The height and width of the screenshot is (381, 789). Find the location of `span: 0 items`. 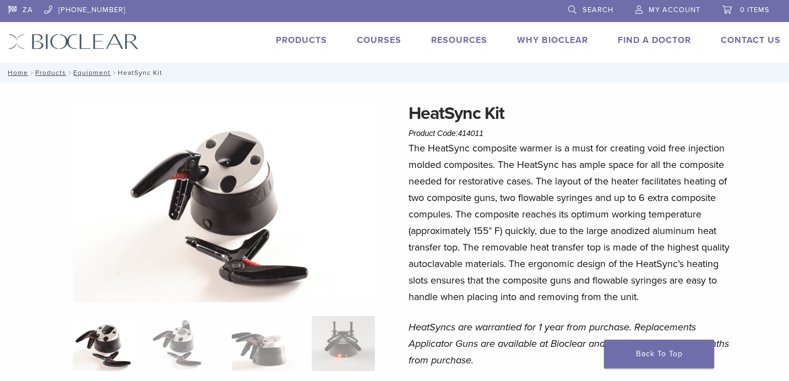

span: 0 items is located at coordinates (755, 10).